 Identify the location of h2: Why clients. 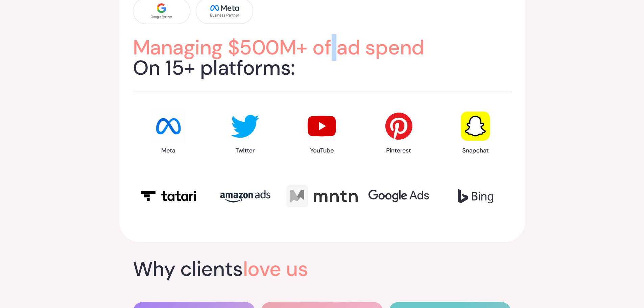
(322, 269).